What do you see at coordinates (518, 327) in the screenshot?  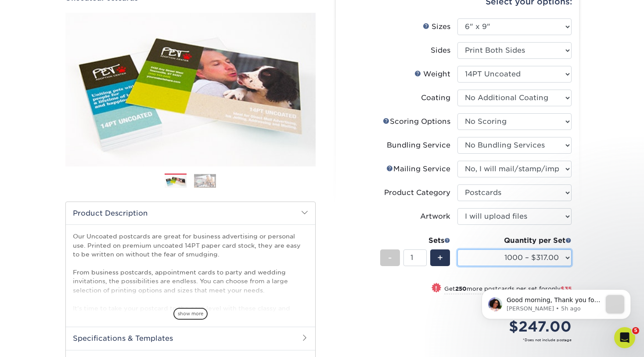 I see `div: $247.00` at bounding box center [518, 327].